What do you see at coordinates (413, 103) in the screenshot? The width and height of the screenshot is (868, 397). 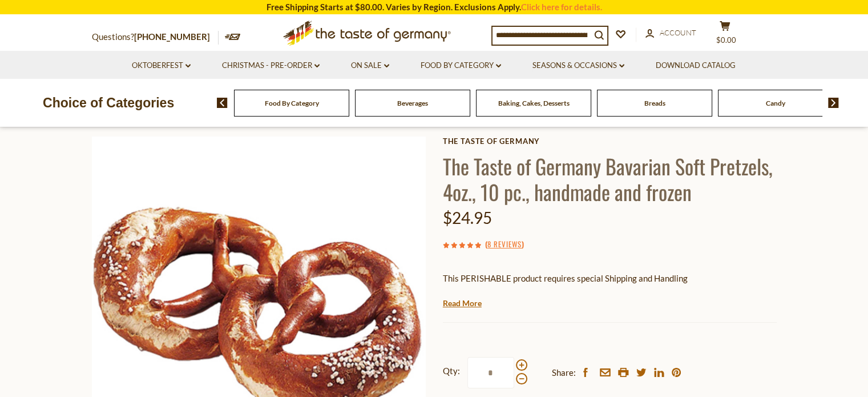 I see `span: Beverages` at bounding box center [413, 103].